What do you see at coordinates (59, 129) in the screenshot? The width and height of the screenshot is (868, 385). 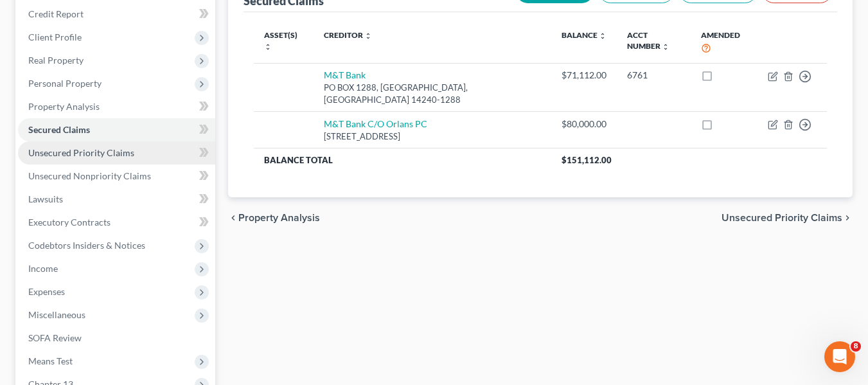 I see `span: Secured Claims` at bounding box center [59, 129].